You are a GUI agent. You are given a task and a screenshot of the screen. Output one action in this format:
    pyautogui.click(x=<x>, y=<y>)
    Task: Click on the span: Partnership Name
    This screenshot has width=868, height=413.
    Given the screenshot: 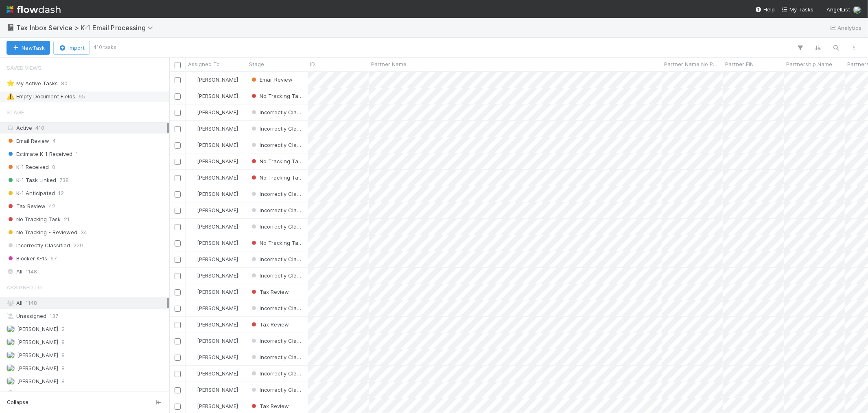 What is the action you would take?
    pyautogui.click(x=809, y=64)
    